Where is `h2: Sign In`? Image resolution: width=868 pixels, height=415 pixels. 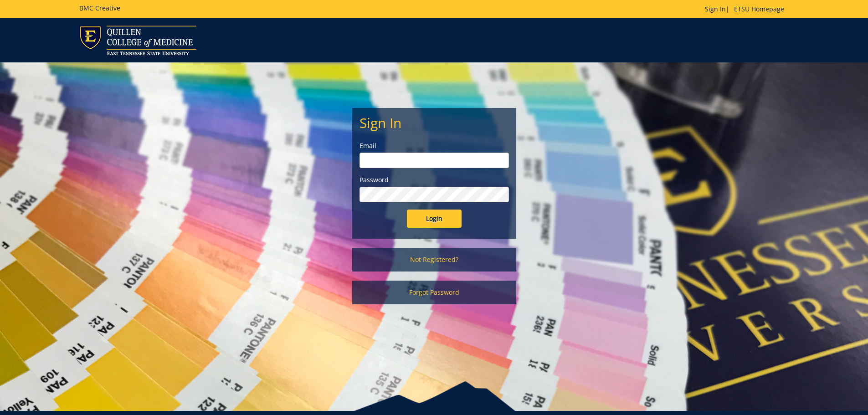 h2: Sign In is located at coordinates (434, 123).